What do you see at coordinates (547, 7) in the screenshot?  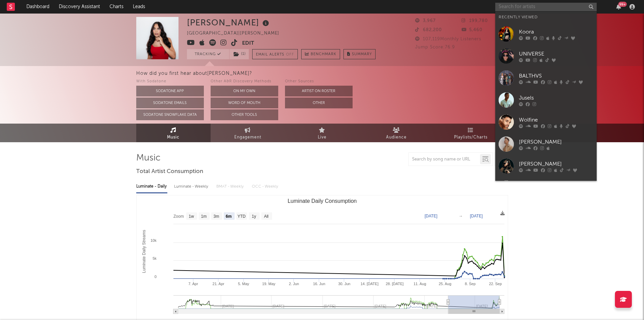 I see `input: Search for artists` at bounding box center [547, 7].